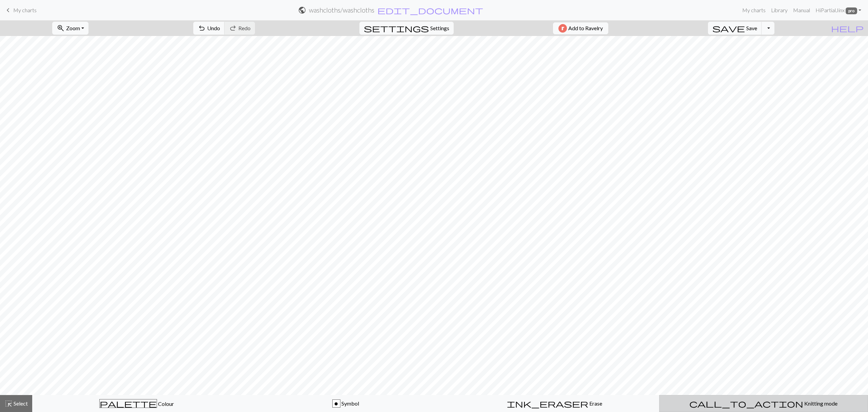 Image resolution: width=868 pixels, height=412 pixels. I want to click on span: Colour, so click(165, 404).